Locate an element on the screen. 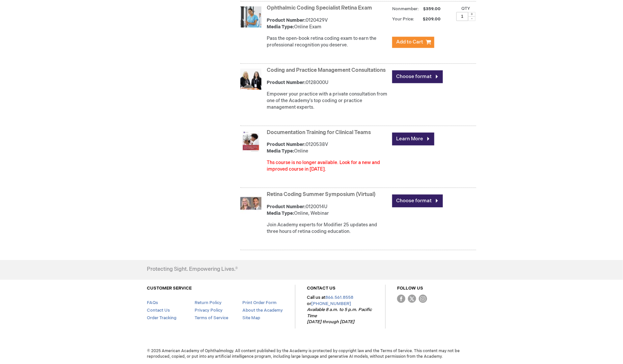 This screenshot has height=364, width=623. a: Coding and Practice Management Consultations is located at coordinates (326, 70).